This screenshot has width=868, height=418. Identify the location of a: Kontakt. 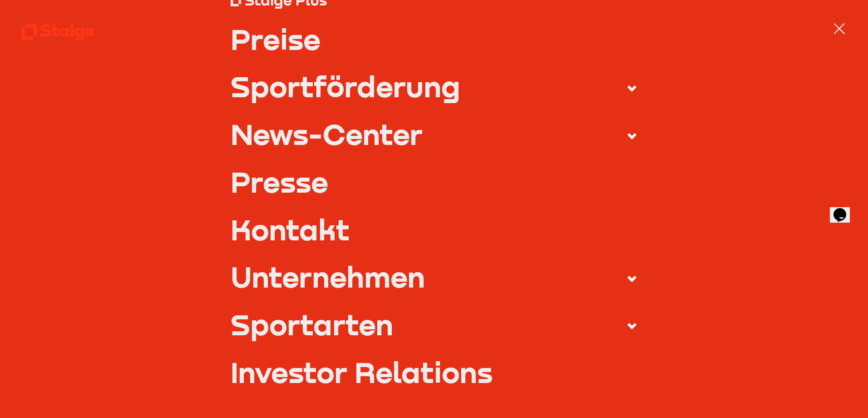
(434, 229).